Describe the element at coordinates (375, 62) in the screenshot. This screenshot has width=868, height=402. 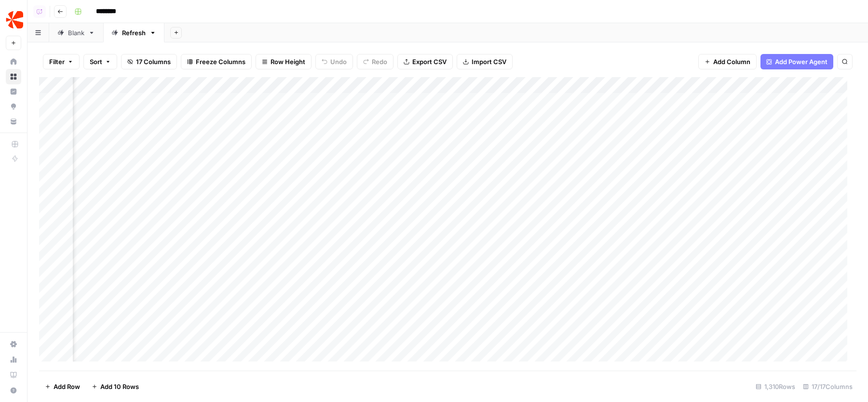
I see `button: Redo` at that location.